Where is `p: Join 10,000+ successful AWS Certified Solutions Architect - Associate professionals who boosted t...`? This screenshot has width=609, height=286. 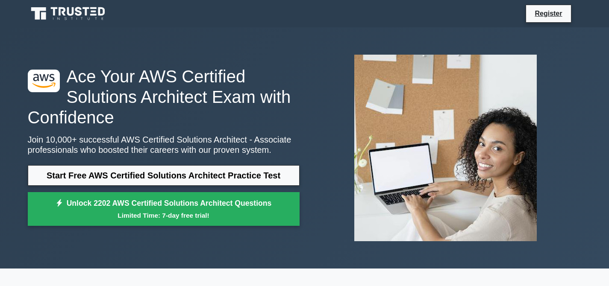 p: Join 10,000+ successful AWS Certified Solutions Architect - Associate professionals who boosted t... is located at coordinates (164, 145).